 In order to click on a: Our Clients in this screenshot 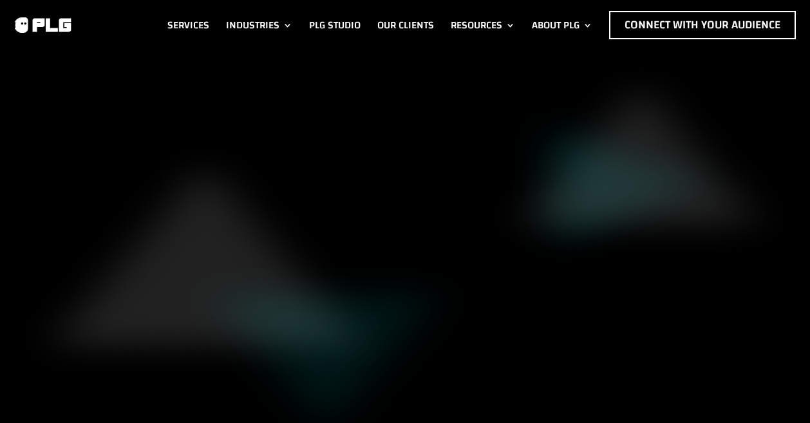, I will do `click(406, 25)`.